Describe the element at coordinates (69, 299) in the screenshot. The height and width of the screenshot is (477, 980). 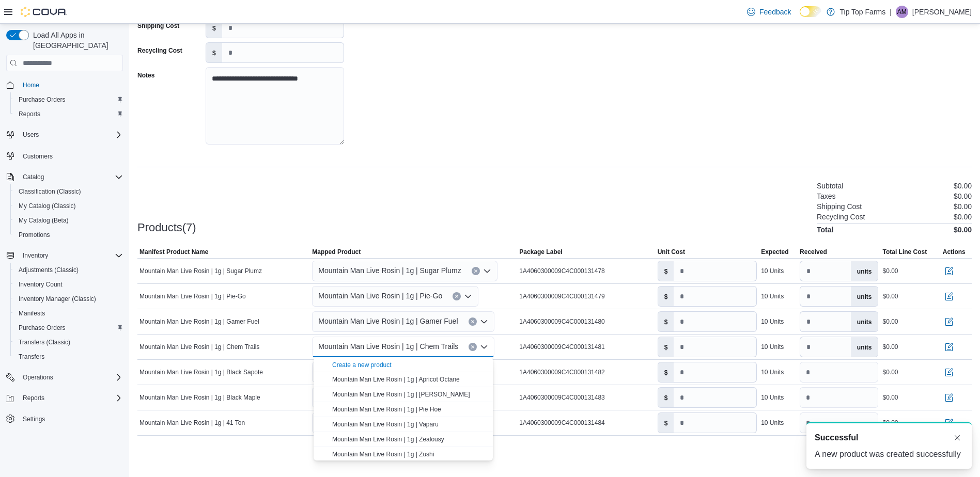
I see `button: Inventory Manager (Classic)` at that location.